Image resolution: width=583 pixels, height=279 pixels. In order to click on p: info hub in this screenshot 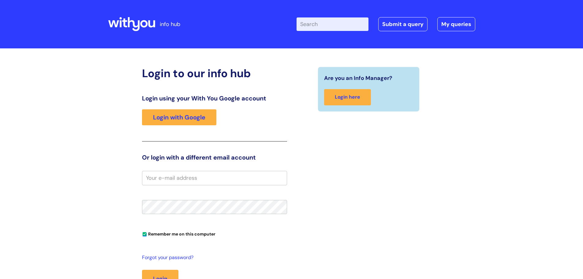, I will do `click(170, 24)`.